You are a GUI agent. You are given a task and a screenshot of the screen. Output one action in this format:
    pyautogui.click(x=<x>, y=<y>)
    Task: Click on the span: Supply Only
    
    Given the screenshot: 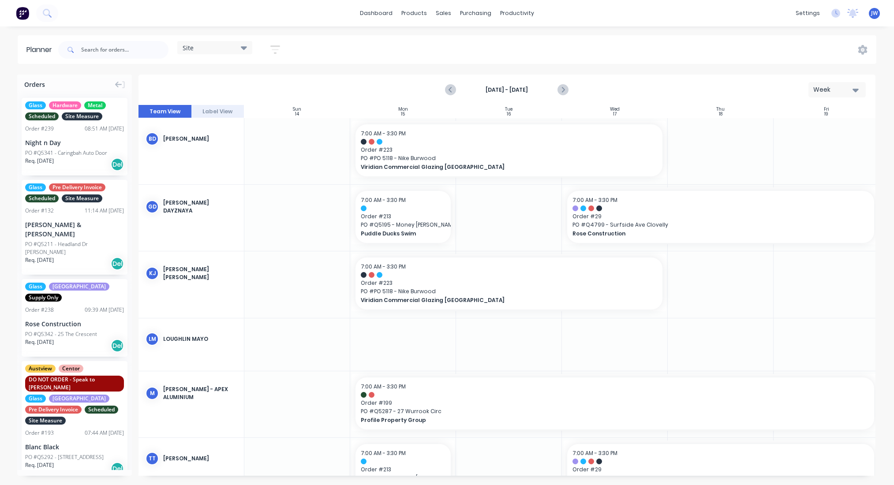 What is the action you would take?
    pyautogui.click(x=43, y=298)
    